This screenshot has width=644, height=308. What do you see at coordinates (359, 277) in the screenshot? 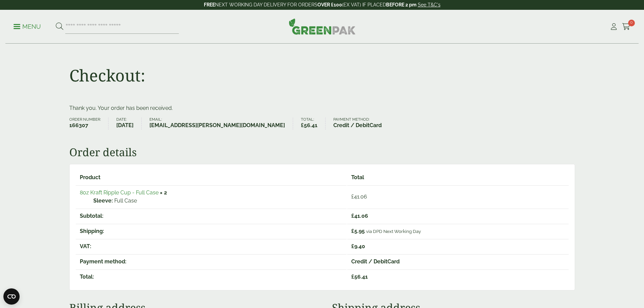
I see `span: 56.41` at bounding box center [359, 277].